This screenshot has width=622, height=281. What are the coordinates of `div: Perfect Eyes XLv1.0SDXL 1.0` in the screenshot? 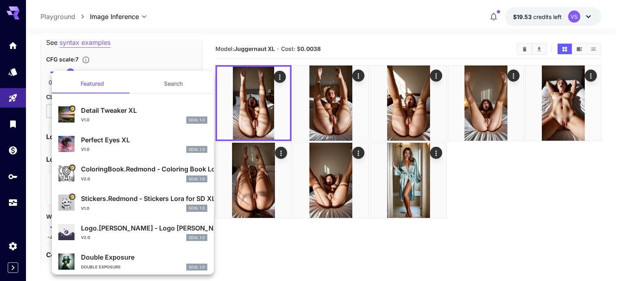 It's located at (133, 144).